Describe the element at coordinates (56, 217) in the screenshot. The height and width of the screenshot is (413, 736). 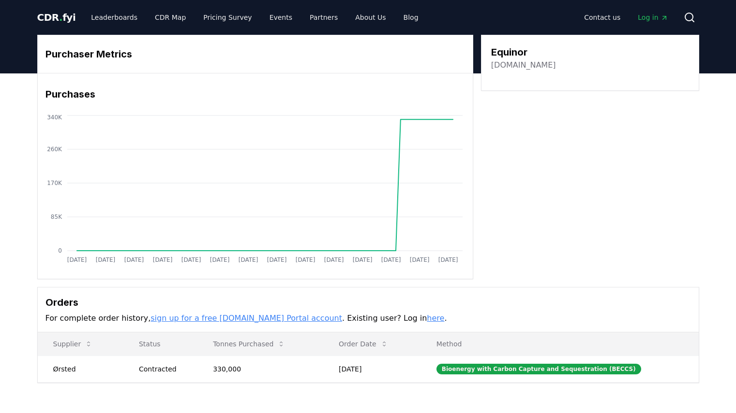
I see `tspan: 85K` at that location.